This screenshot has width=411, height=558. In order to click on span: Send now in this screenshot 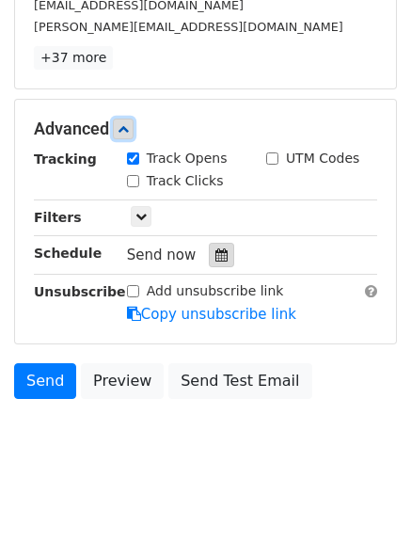, I will do `click(162, 255)`.